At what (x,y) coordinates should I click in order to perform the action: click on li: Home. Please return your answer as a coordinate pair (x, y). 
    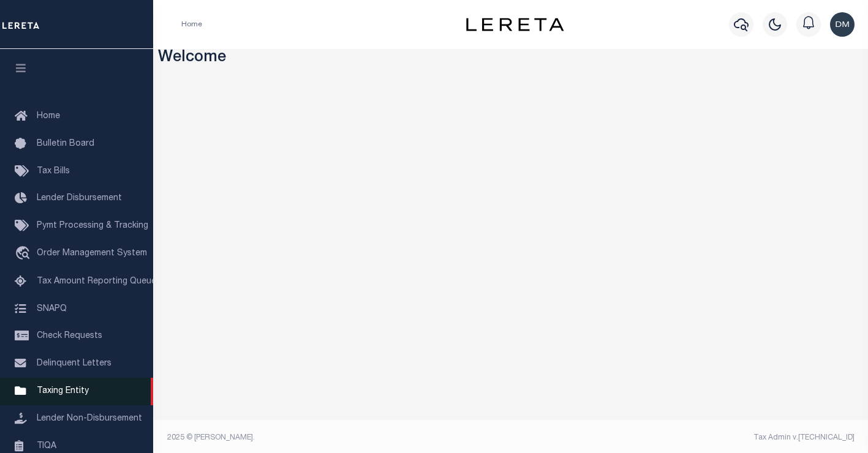
    Looking at the image, I should click on (192, 24).